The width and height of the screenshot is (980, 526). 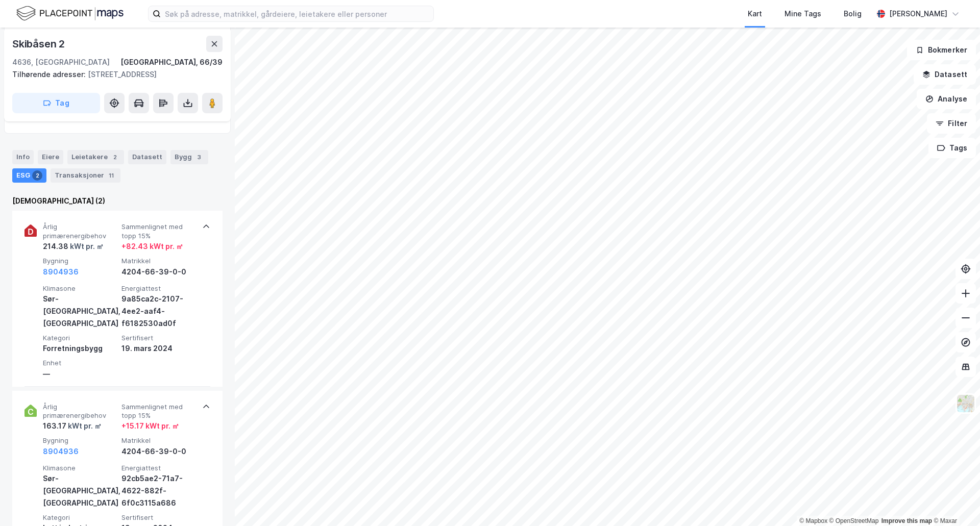 What do you see at coordinates (50, 157) in the screenshot?
I see `div: Eiere` at bounding box center [50, 157].